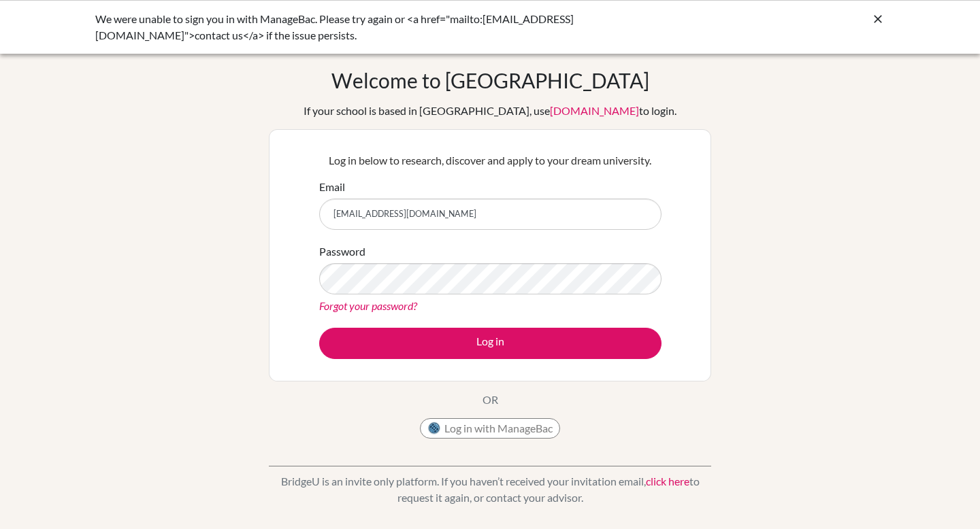 The width and height of the screenshot is (980, 529). What do you see at coordinates (667, 481) in the screenshot?
I see `a: click here` at bounding box center [667, 481].